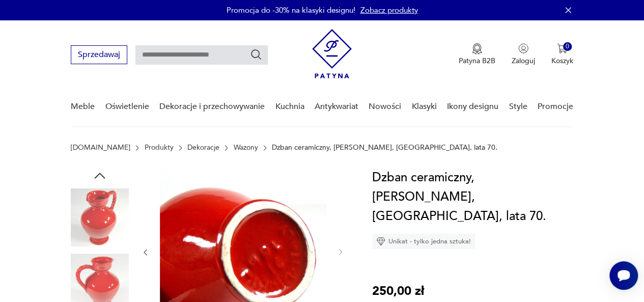 This screenshot has height=302, width=644. What do you see at coordinates (291, 10) in the screenshot?
I see `p: Promocja do -30% na klasyki designu!` at bounding box center [291, 10].